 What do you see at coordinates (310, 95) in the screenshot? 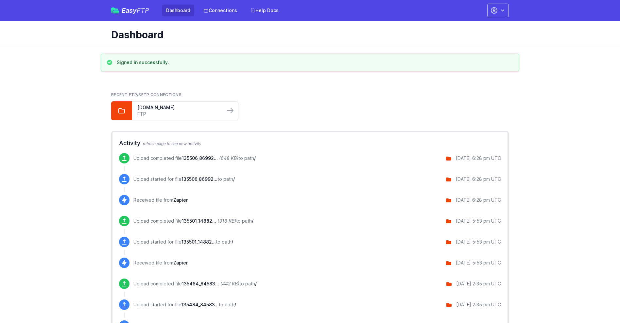
I see `h2: Recent FTP/SFTP Connections` at bounding box center [310, 95].